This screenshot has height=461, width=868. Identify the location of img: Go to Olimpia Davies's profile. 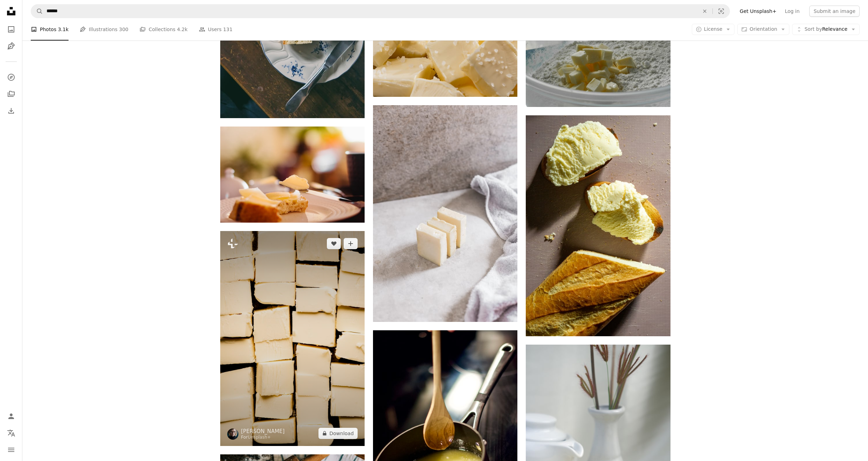
(233, 434).